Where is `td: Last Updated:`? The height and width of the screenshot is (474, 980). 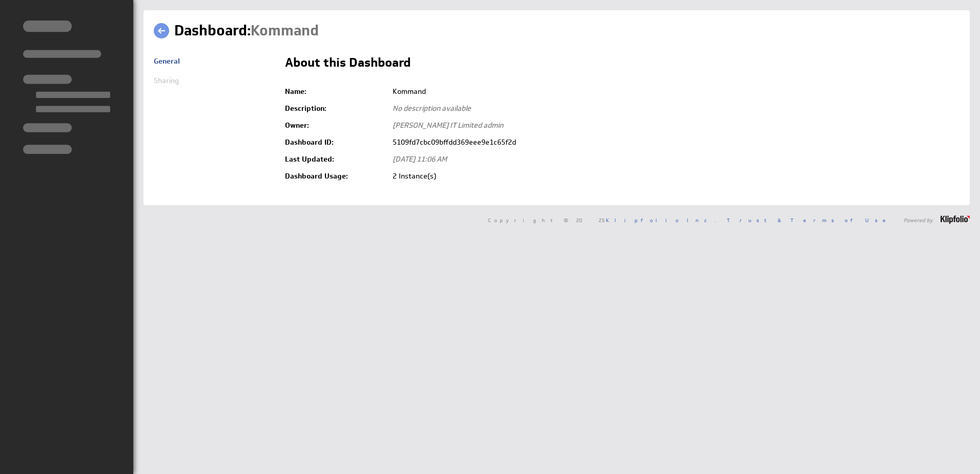 td: Last Updated: is located at coordinates (336, 159).